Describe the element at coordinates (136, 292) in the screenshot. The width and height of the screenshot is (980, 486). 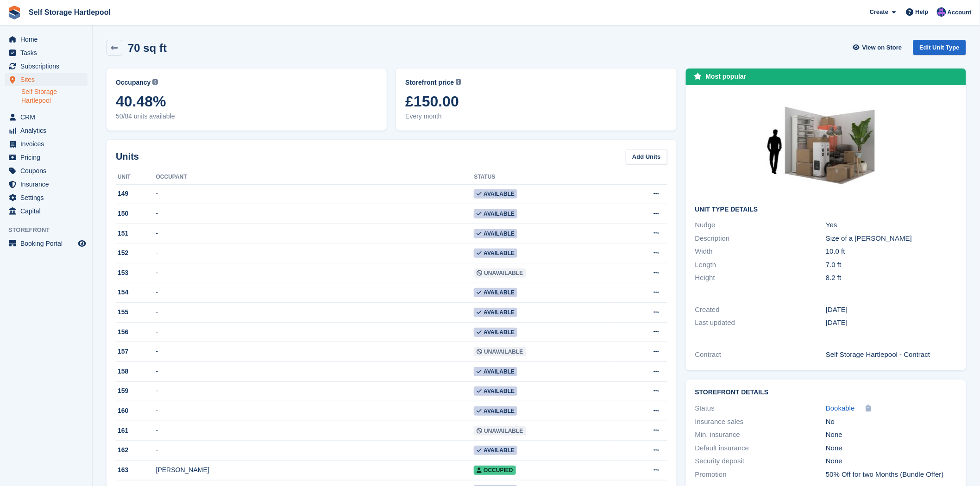
I see `div: 154` at that location.